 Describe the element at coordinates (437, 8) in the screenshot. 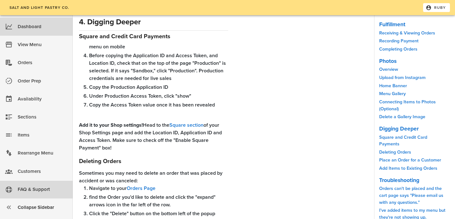

I see `button: Ruby` at that location.